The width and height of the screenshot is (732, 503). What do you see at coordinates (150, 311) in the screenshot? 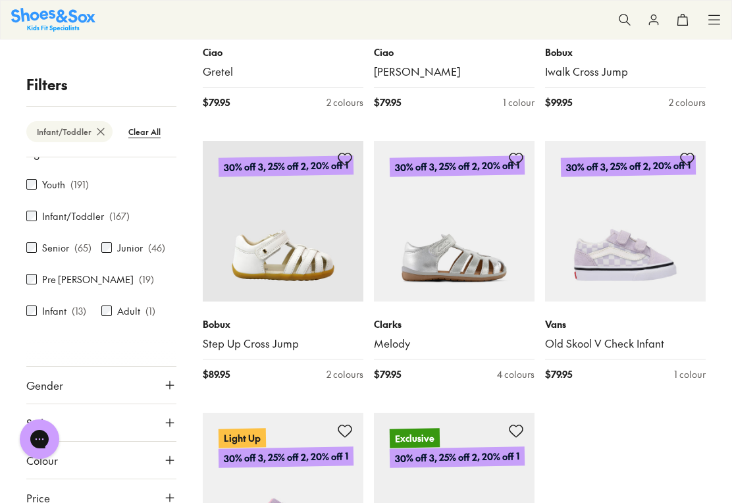
I see `p: ( 1 )` at bounding box center [150, 311].